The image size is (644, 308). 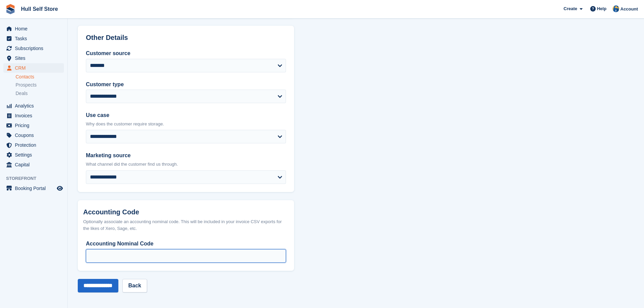 What do you see at coordinates (186, 38) in the screenshot?
I see `h2: Other Details` at bounding box center [186, 38].